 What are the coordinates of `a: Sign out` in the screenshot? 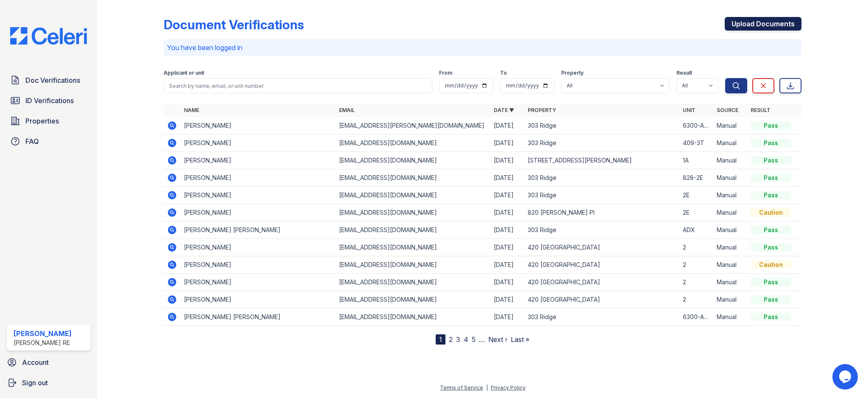 It's located at (48, 383).